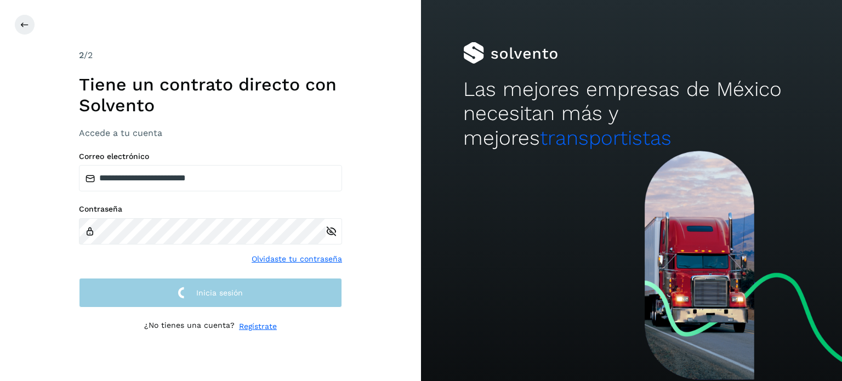 The height and width of the screenshot is (381, 842). I want to click on a: Regístrate, so click(258, 326).